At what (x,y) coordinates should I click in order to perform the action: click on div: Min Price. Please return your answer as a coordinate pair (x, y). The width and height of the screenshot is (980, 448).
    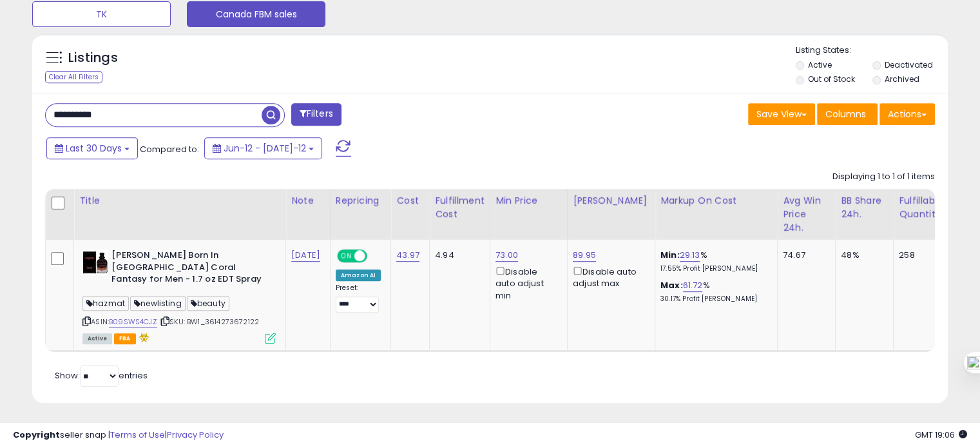
    Looking at the image, I should click on (529, 200).